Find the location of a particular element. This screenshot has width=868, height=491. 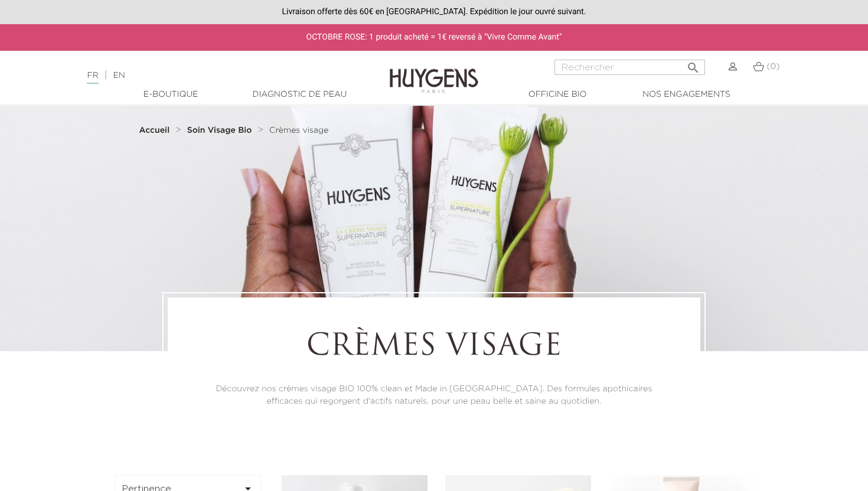

a: FR is located at coordinates (92, 77).